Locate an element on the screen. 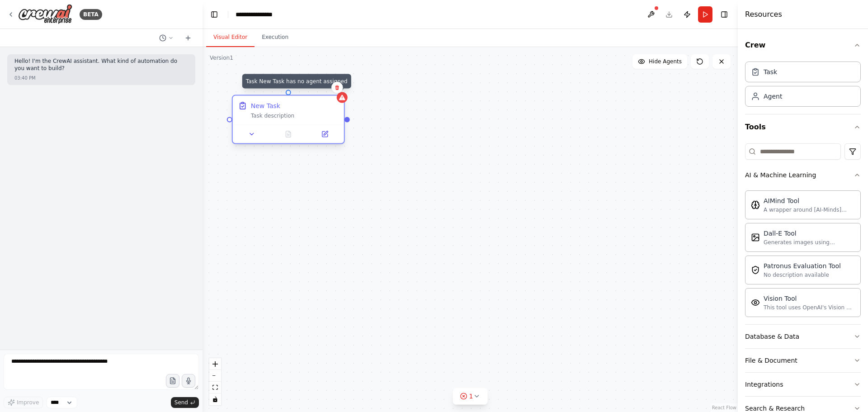  div: Crew is located at coordinates (803, 86).